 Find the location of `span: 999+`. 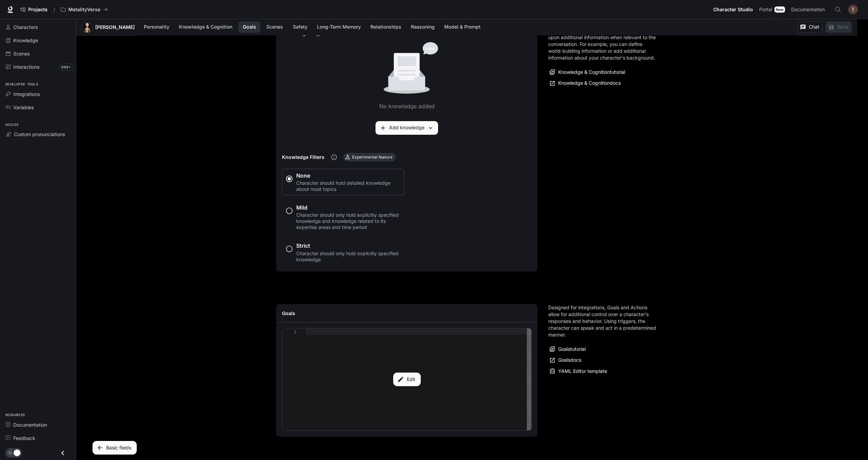

span: 999+ is located at coordinates (66, 67).